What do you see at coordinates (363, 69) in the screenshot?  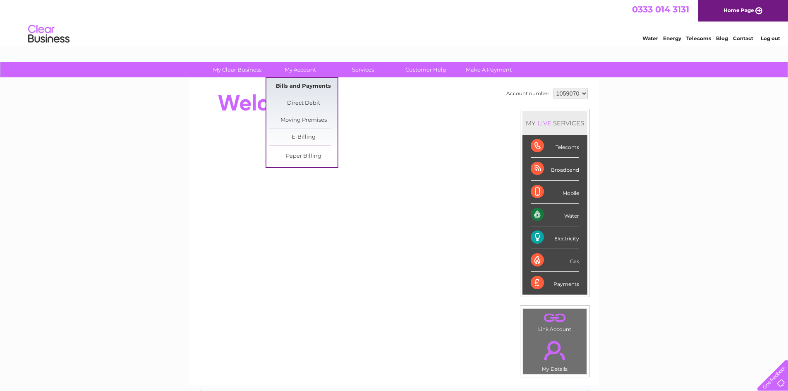 I see `a: Services` at bounding box center [363, 69].